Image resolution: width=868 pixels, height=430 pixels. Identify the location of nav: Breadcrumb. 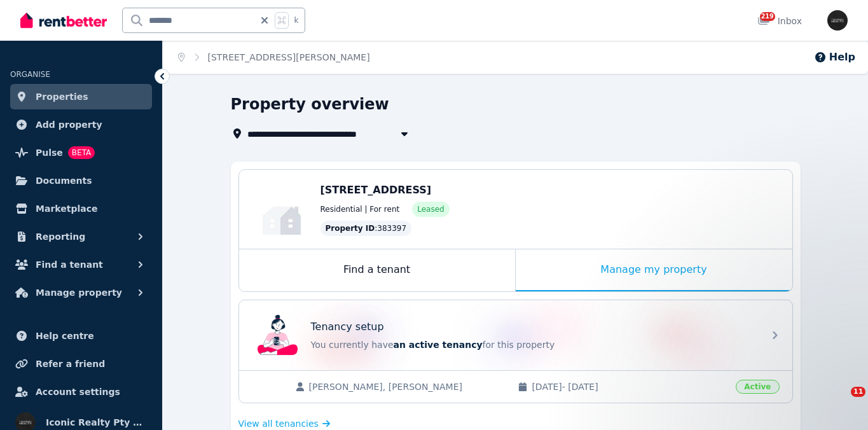
(274, 57).